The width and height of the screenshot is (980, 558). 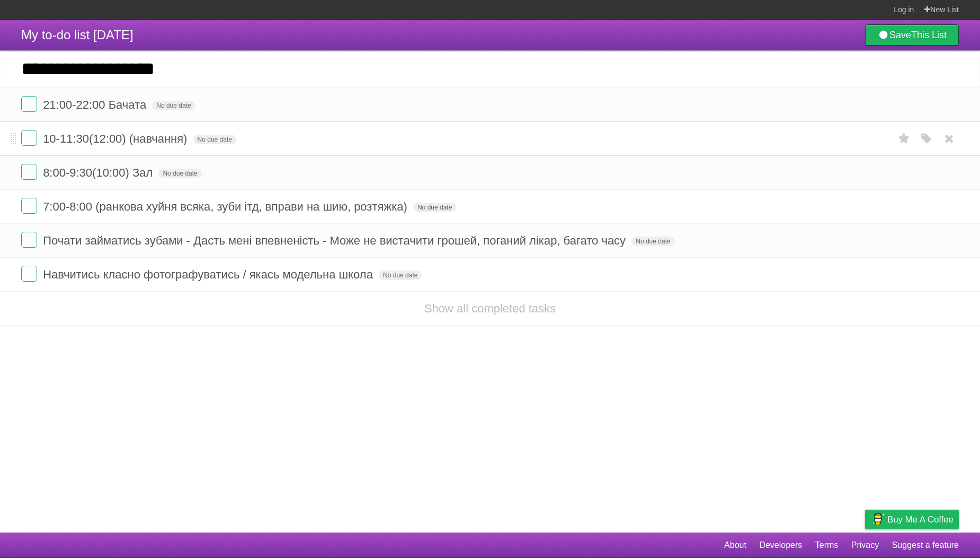 I want to click on span: 21:00-22:00 Бачата, so click(x=96, y=104).